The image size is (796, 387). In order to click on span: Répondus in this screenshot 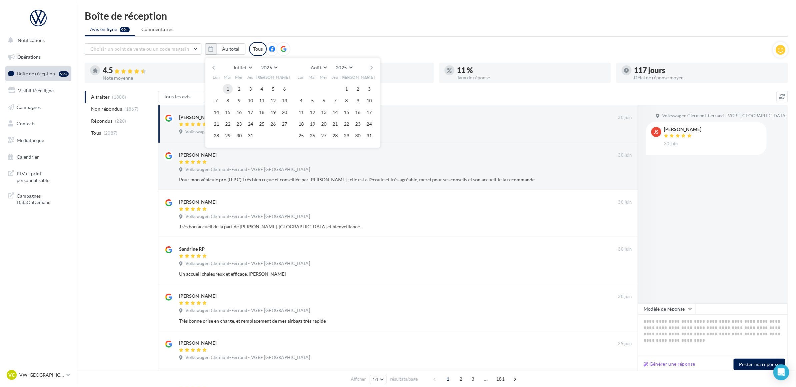, I will do `click(102, 121)`.